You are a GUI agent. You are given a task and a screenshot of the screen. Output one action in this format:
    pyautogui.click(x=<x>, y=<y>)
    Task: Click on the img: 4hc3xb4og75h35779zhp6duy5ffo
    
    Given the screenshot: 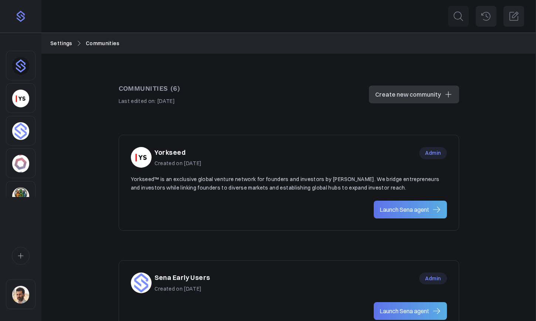 What is the action you would take?
    pyautogui.click(x=21, y=164)
    